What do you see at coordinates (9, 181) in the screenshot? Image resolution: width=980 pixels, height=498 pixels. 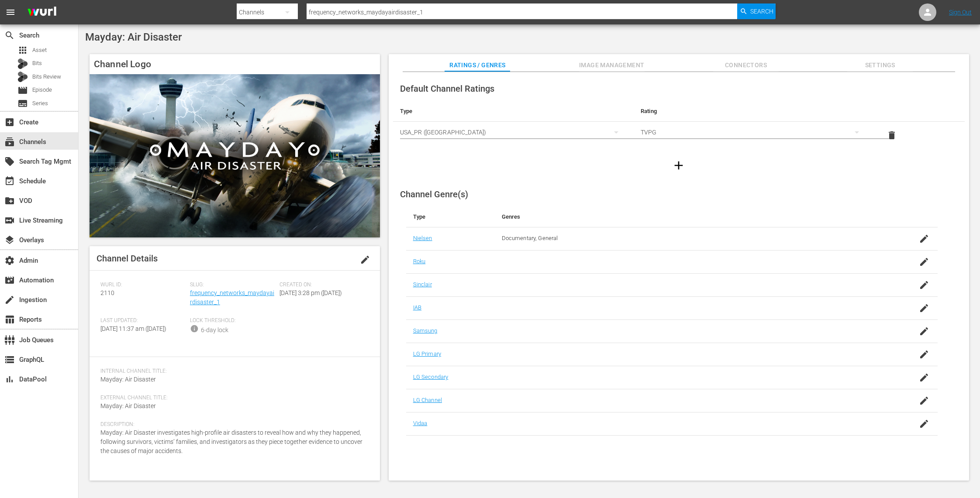 I see `span: Schedule` at bounding box center [9, 181].